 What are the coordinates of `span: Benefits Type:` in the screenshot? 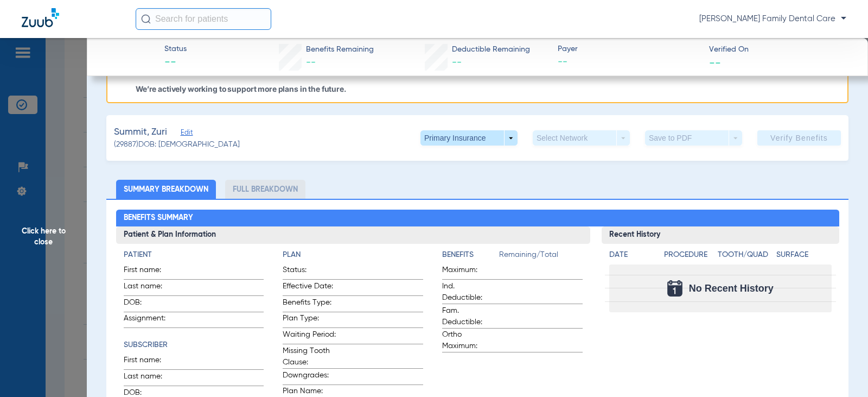 It's located at (309, 304).